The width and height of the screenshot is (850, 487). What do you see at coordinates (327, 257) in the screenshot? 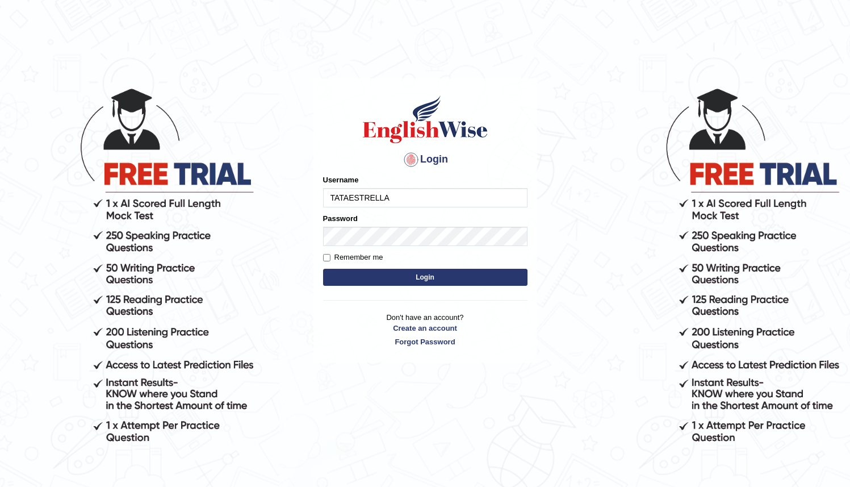
I see `input: Remember me` at bounding box center [327, 257].